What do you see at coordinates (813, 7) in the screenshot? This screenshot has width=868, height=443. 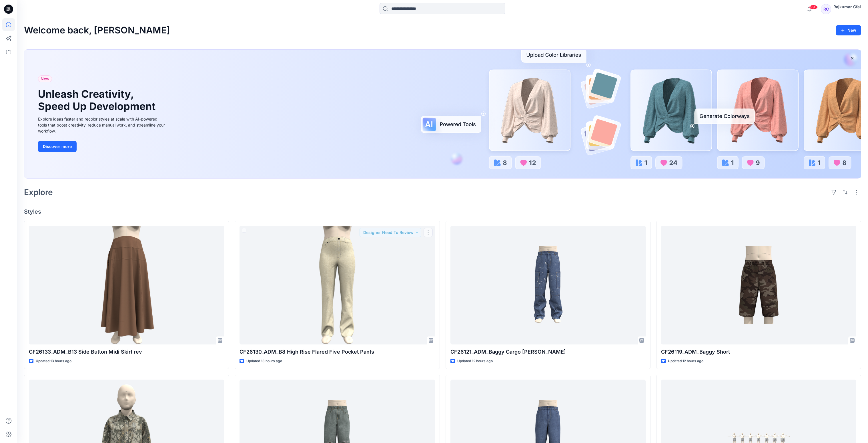 I see `span: 99+` at bounding box center [813, 7].